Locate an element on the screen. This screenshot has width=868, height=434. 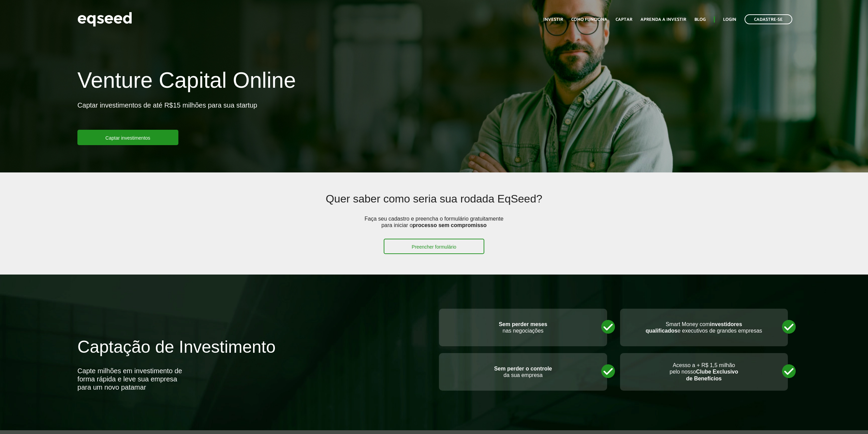
a: Aprenda a investir is located at coordinates (664, 20).